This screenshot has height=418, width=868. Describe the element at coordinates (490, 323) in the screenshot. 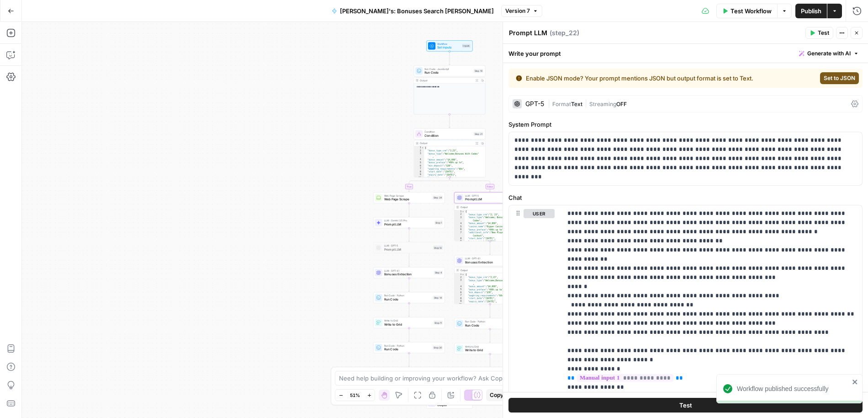

I see `div: Run Code · PythonRun CodeStep 24` at that location.